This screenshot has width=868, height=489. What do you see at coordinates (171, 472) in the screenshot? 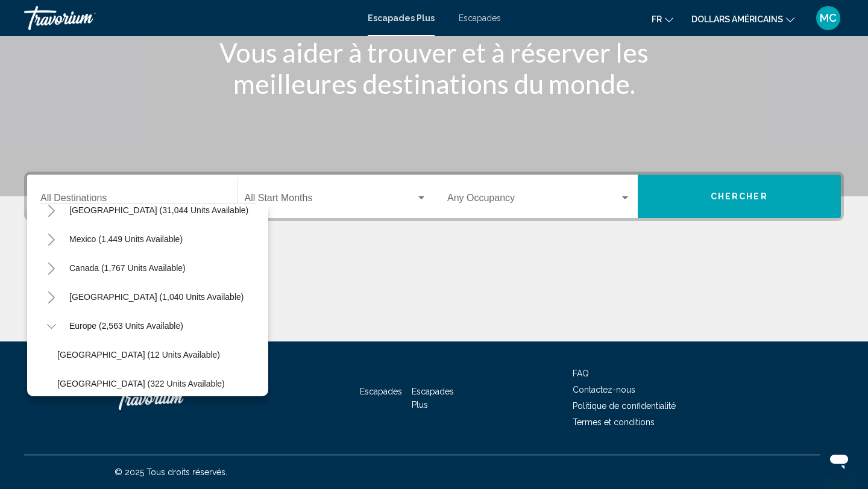
I see `font: © 2025 Tous droits réservés.` at bounding box center [171, 472].